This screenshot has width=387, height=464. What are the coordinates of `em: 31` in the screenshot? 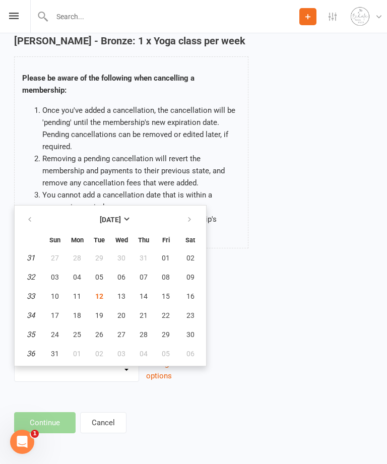 It's located at (31, 258).